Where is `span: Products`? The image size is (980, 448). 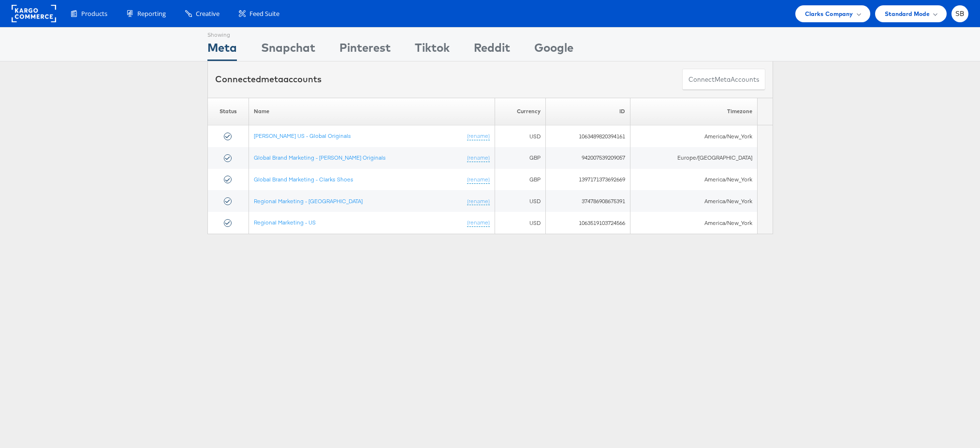 span: Products is located at coordinates (94, 14).